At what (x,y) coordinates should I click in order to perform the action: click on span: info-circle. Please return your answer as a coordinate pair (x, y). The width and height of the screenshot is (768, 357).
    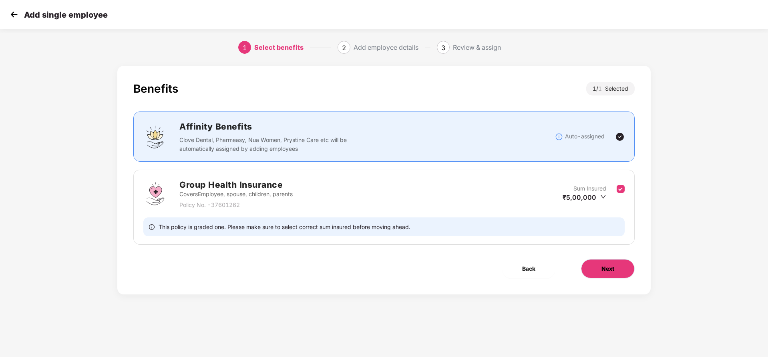
    Looking at the image, I should click on (152, 226).